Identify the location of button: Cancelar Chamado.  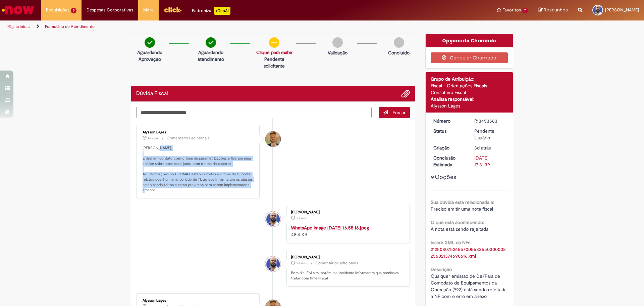
(469, 58).